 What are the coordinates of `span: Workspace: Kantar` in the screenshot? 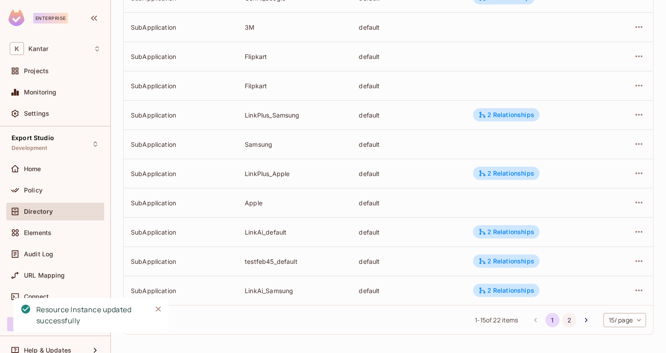 It's located at (38, 49).